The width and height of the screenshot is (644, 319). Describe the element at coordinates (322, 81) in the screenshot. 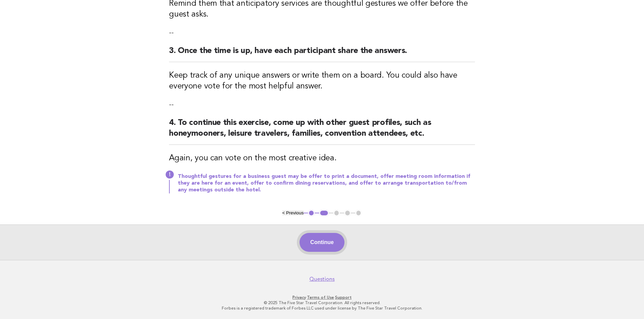

I see `h3: Keep track of any unique answers or write them on a board. You could also have everyone vote for ...` at that location.